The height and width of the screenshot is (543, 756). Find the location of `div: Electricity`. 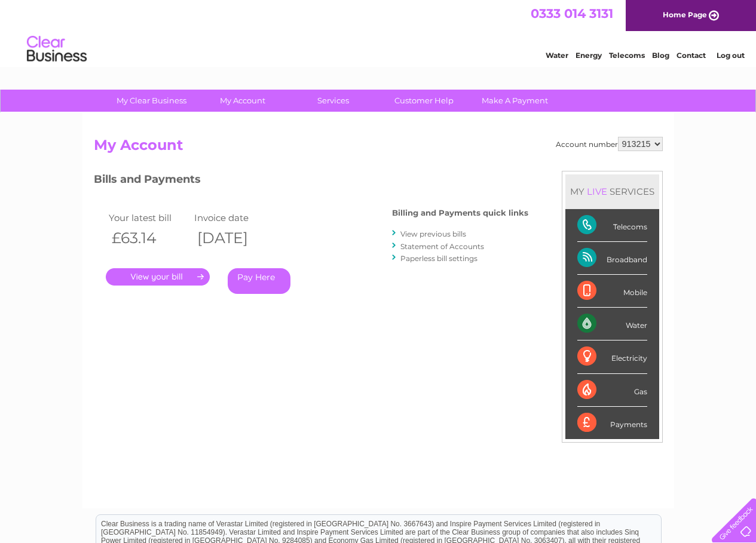

div: Electricity is located at coordinates (612, 357).